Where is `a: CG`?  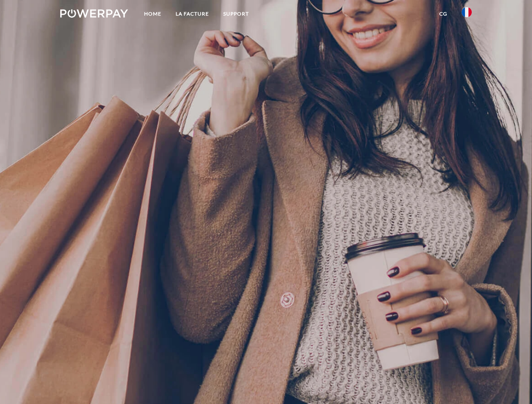 a: CG is located at coordinates (443, 14).